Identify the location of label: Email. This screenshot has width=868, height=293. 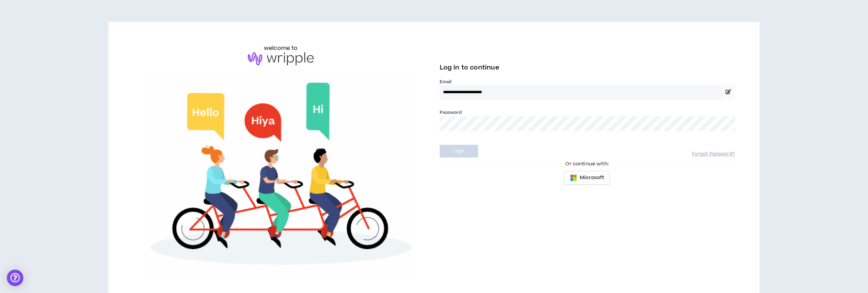
(587, 81).